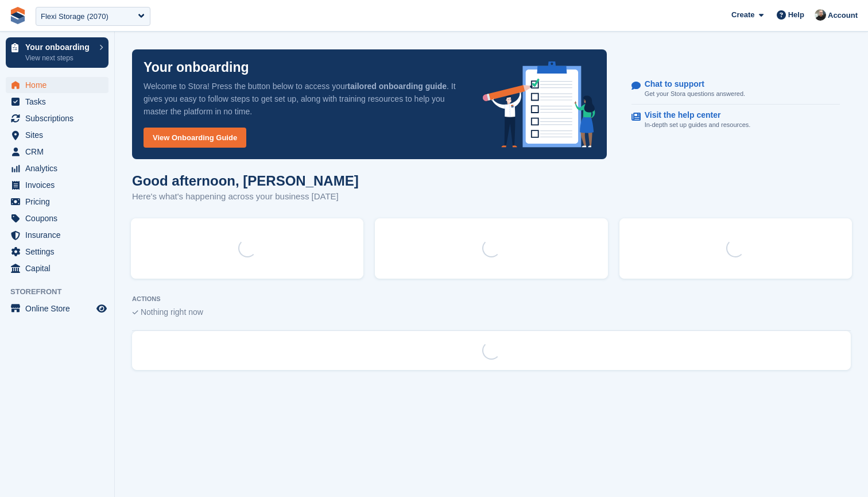 This screenshot has width=868, height=497. What do you see at coordinates (172, 312) in the screenshot?
I see `span: Nothing right now` at bounding box center [172, 312].